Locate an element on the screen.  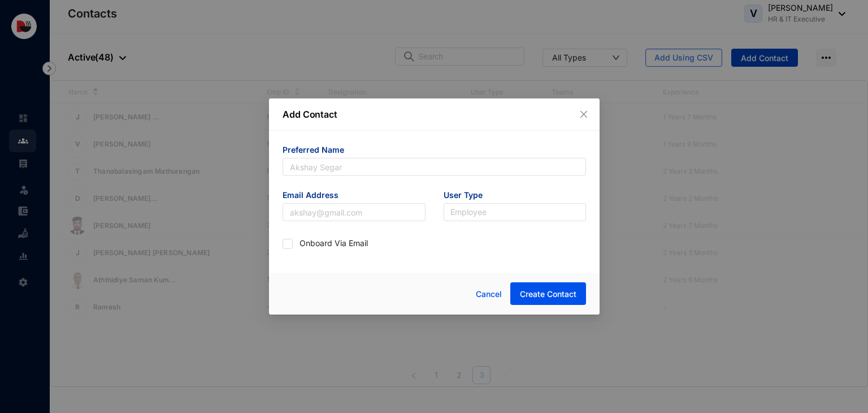
span: Create Contact is located at coordinates (548, 294).